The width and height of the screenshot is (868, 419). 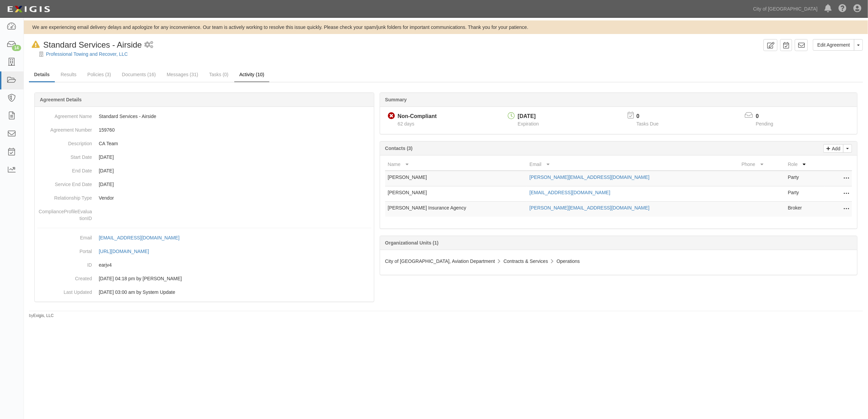 What do you see at coordinates (843, 9) in the screenshot?
I see `i: Help Center - Complianz` at bounding box center [843, 9].